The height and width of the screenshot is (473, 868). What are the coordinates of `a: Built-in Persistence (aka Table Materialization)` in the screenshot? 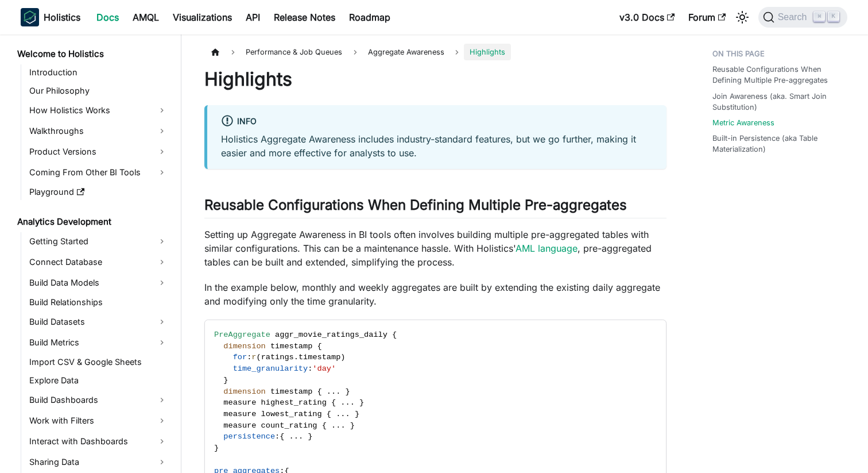 It's located at (776, 143).